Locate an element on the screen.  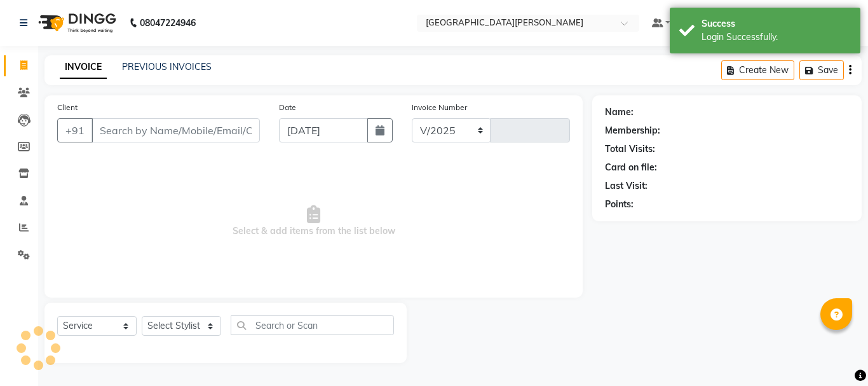
b: 08047224946 is located at coordinates (168, 23).